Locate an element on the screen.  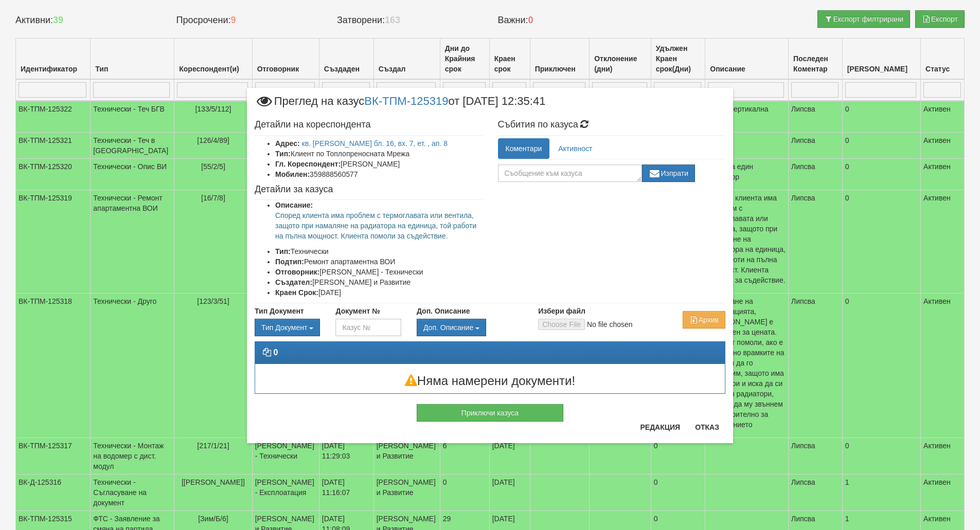
h4: Събития по казуса is located at coordinates (612, 125).